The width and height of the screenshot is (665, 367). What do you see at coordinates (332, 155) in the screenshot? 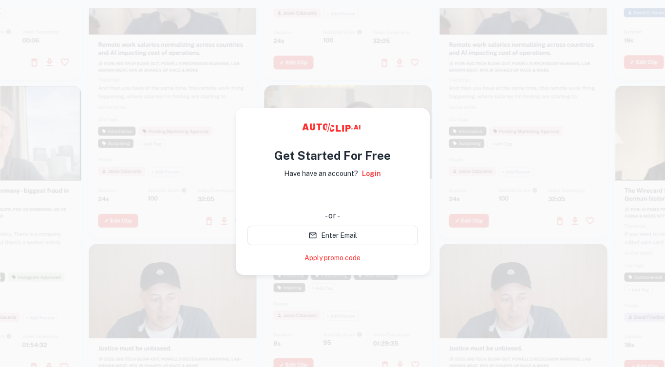
I see `h4: Get Started For Free` at bounding box center [332, 155].